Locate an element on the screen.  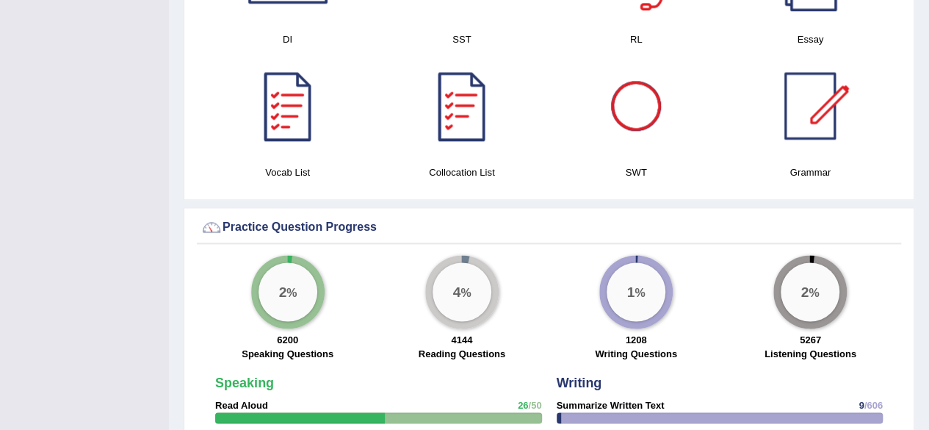
span: 26 is located at coordinates (523, 405).